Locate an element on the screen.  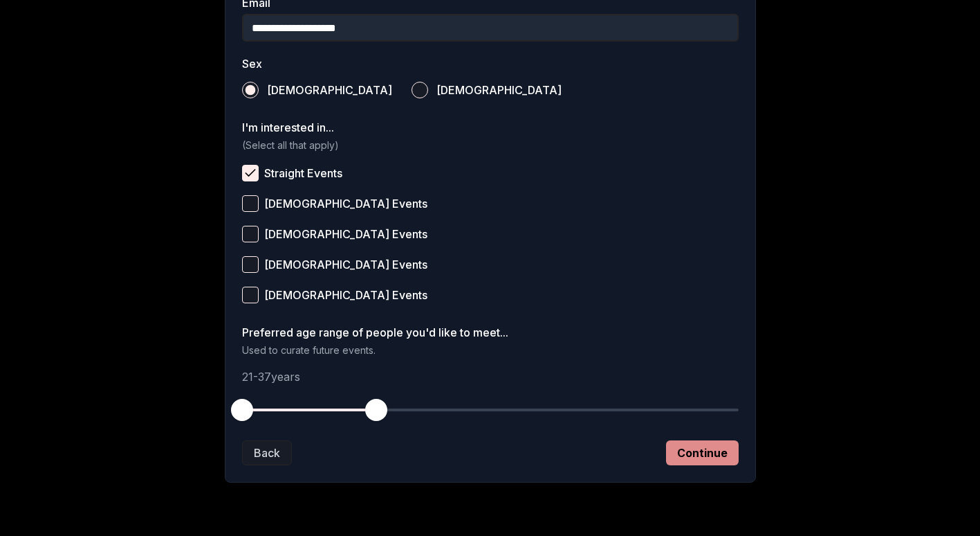
p: (Select all that apply) is located at coordinates (490, 145).